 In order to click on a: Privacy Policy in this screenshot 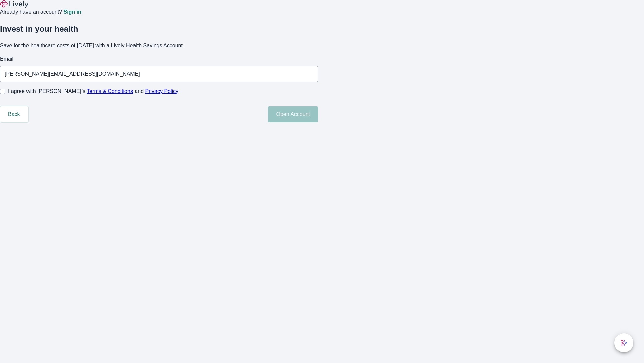, I will do `click(162, 91)`.